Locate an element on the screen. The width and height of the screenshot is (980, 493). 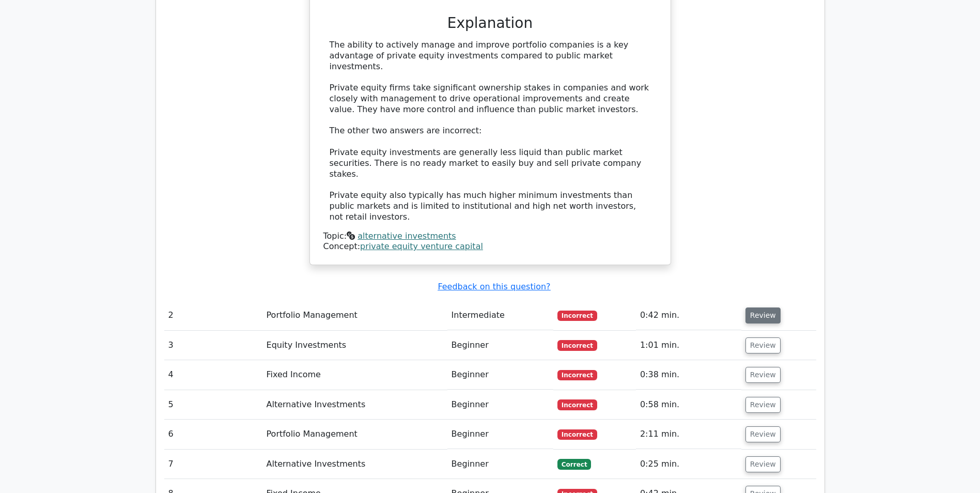
div: Topic: is located at coordinates (491, 236).